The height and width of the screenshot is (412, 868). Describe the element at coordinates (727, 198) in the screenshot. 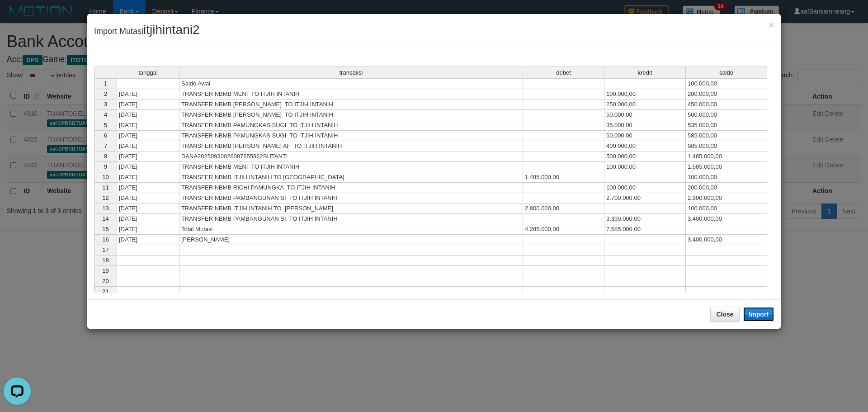

I see `td: 2.900.000,00` at that location.